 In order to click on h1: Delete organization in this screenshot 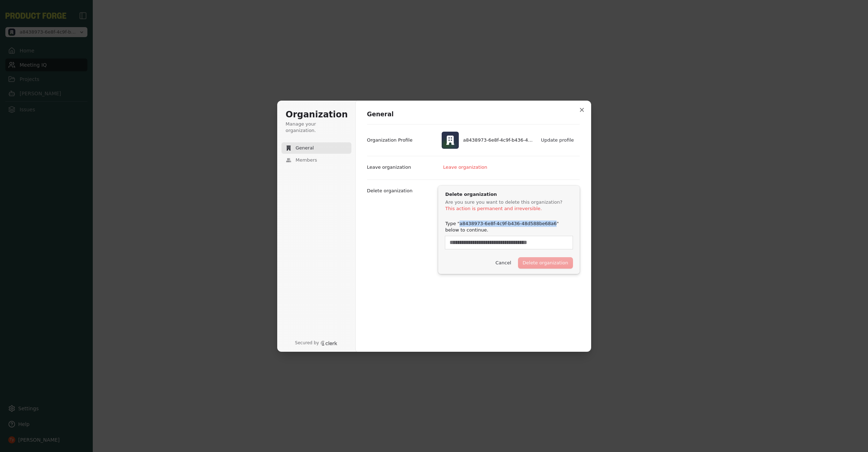, I will do `click(509, 194)`.